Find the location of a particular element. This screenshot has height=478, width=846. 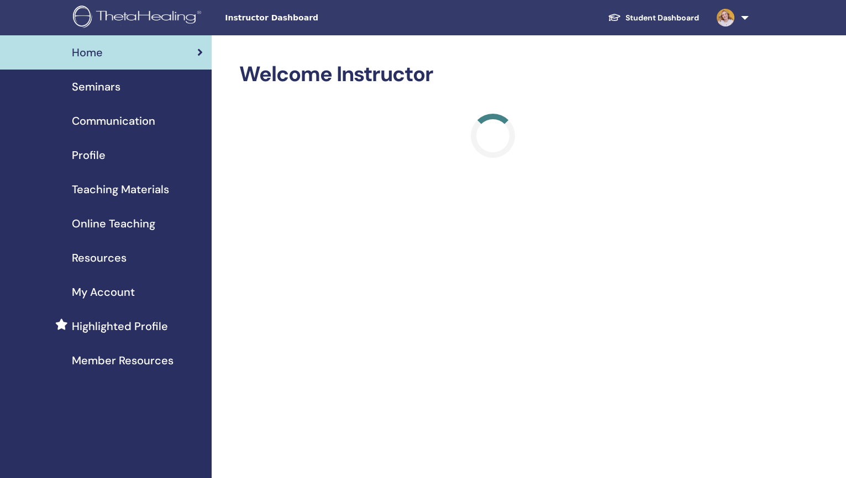

a: Student Dashboard is located at coordinates (653, 18).